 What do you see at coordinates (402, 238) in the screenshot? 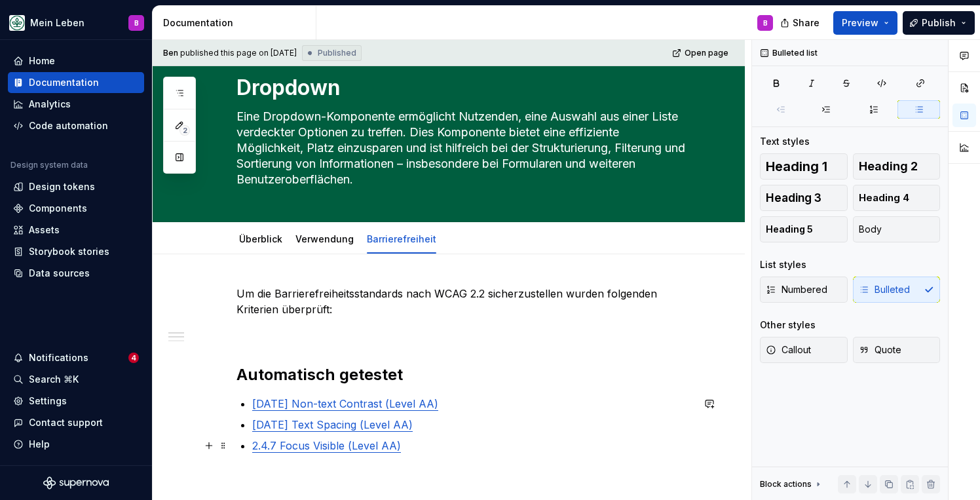
I see `div: Barrierefreiheit` at bounding box center [402, 238].